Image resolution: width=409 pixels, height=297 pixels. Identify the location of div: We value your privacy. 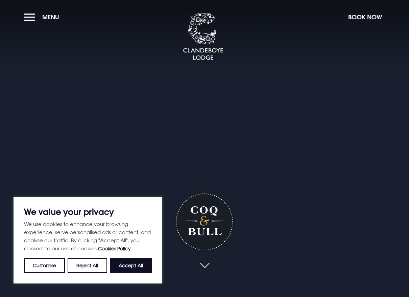
(88, 240).